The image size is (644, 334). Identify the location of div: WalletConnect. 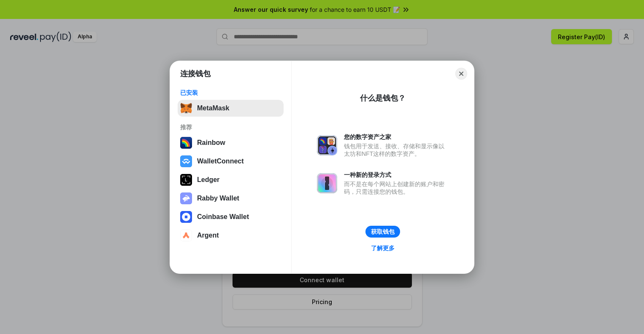
(220, 161).